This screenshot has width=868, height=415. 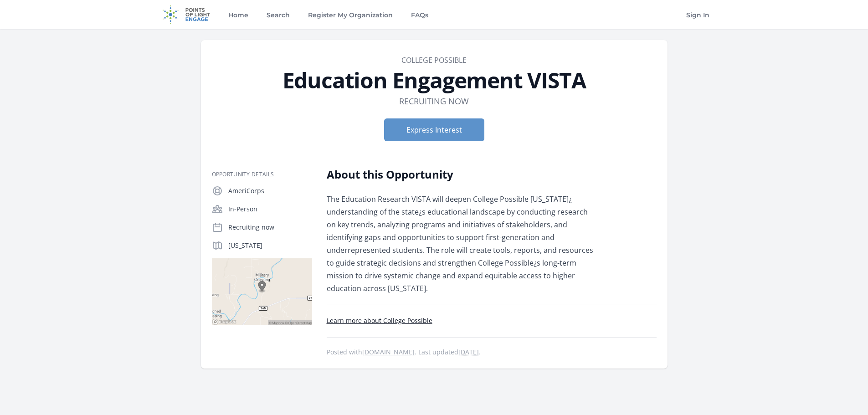 What do you see at coordinates (262, 292) in the screenshot?
I see `img: Map` at bounding box center [262, 292].